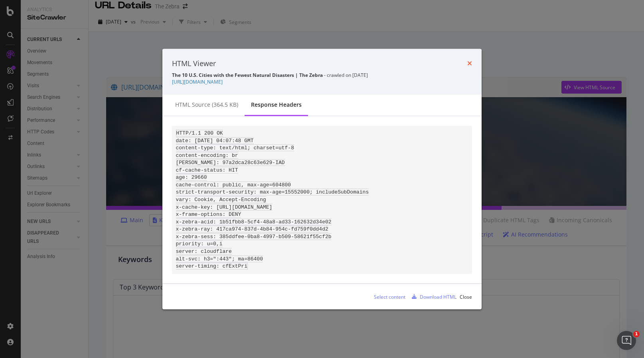 The width and height of the screenshot is (644, 358). What do you see at coordinates (438, 297) in the screenshot?
I see `div: Download HTML` at bounding box center [438, 297].